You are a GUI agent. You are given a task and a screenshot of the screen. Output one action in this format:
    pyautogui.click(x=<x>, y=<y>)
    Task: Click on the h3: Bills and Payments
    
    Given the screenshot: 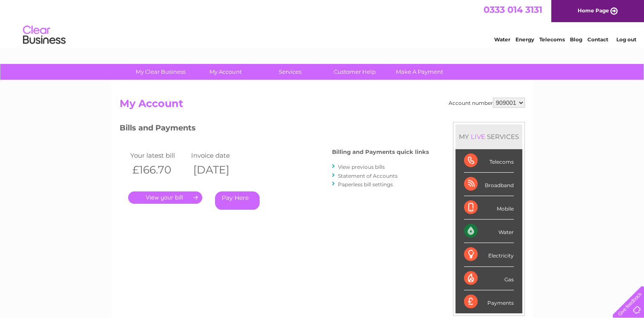 What is the action you would take?
    pyautogui.click(x=274, y=129)
    